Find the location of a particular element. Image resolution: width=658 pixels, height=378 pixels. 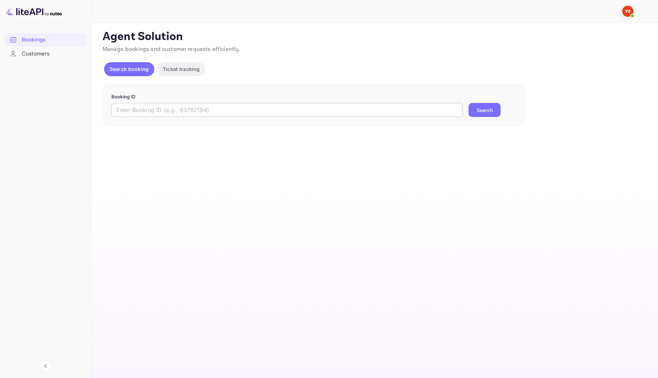

a: Customers is located at coordinates (45, 53).